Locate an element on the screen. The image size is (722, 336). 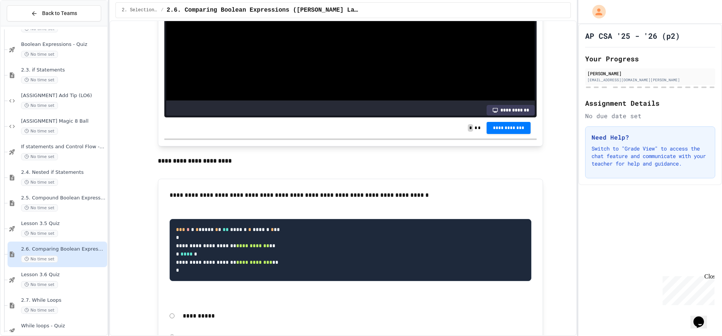
h1: AP CSA '25 - '26 (p2) is located at coordinates (632, 36).